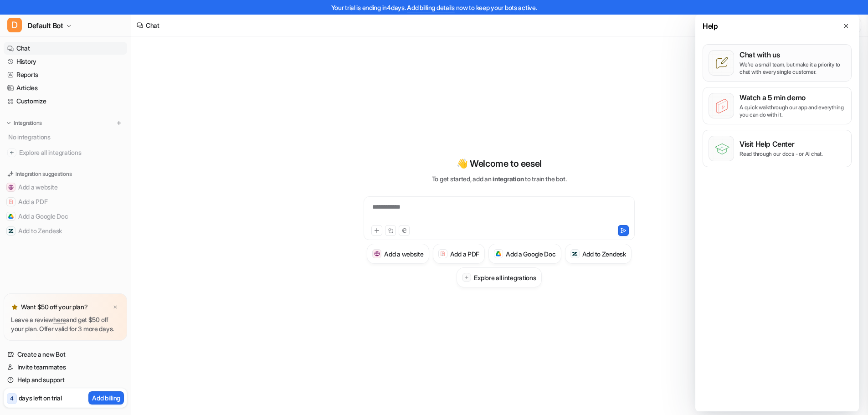 Image resolution: width=868 pixels, height=415 pixels. Describe the element at coordinates (430, 7) in the screenshot. I see `a: Add billing details` at that location.